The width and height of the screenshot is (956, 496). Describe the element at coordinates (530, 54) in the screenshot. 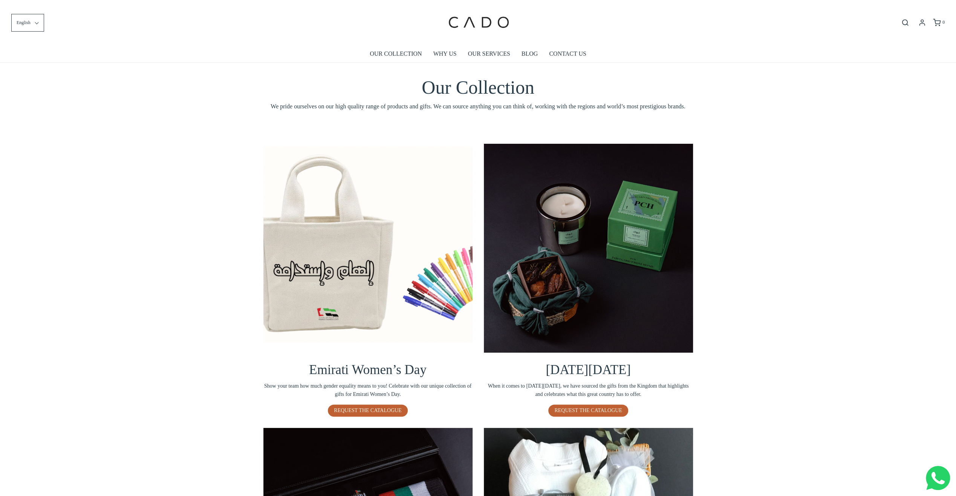

I see `a: BLOG` at that location.